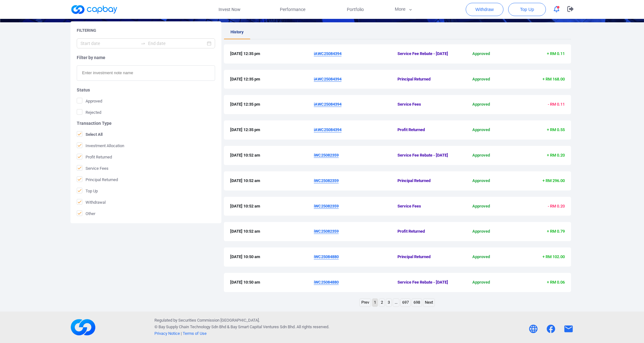  What do you see at coordinates (87, 31) in the screenshot?
I see `h5: Filtering` at bounding box center [87, 31].